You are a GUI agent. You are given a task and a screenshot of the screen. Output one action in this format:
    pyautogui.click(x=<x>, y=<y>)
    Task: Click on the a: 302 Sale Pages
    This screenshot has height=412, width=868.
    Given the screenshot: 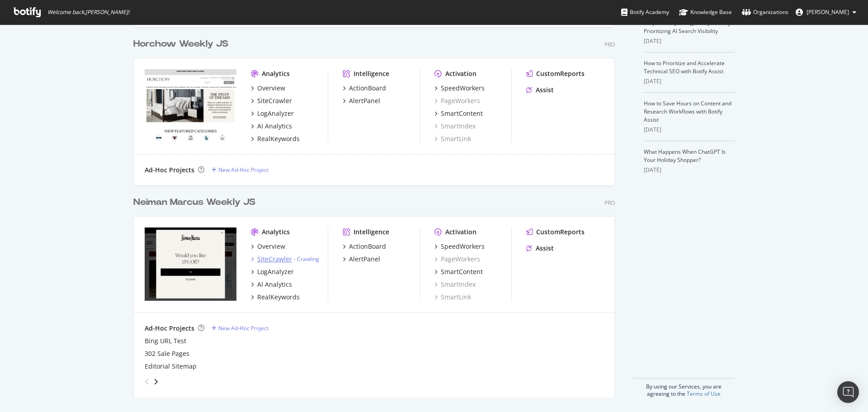 What is the action you would take?
    pyautogui.click(x=167, y=354)
    